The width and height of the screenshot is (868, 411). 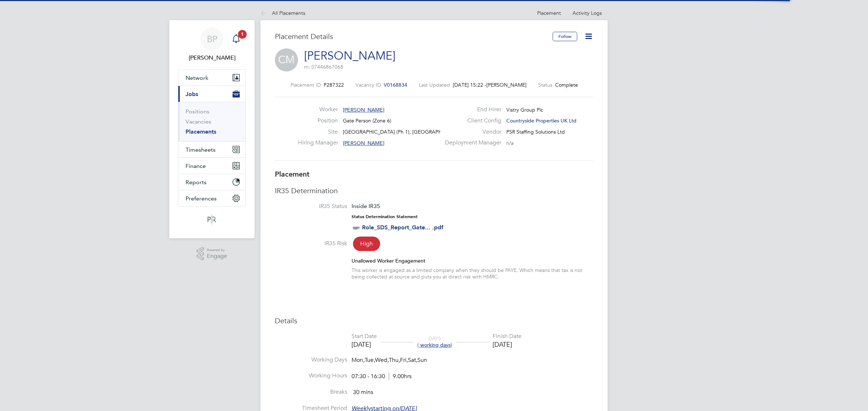 What do you see at coordinates (212, 58) in the screenshot?
I see `span: Ben Perkin` at bounding box center [212, 58].